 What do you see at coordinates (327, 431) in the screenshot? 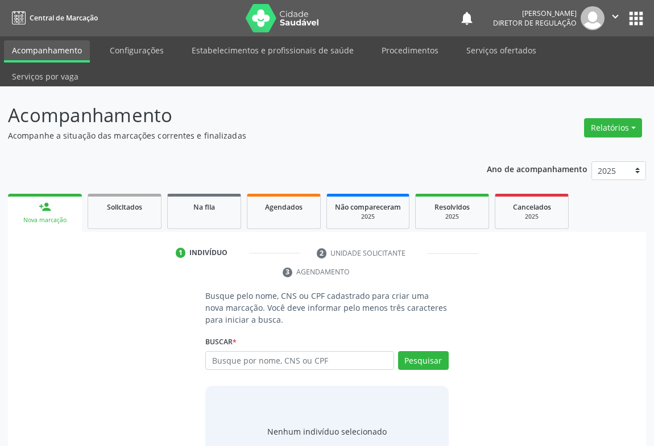
I see `div: Nenhum indivíduo selecionado` at bounding box center [327, 431].